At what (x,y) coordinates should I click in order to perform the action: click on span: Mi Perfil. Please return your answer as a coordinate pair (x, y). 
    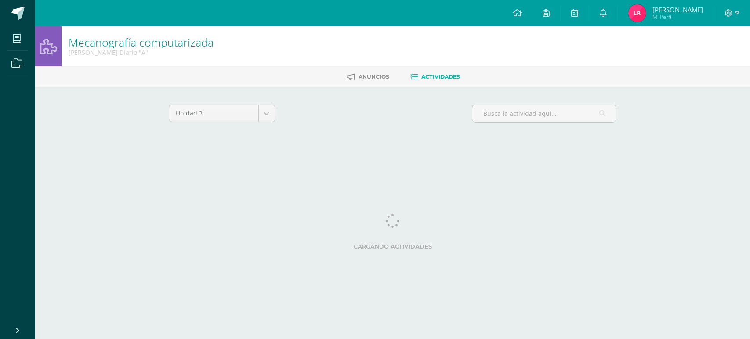
    Looking at the image, I should click on (678, 17).